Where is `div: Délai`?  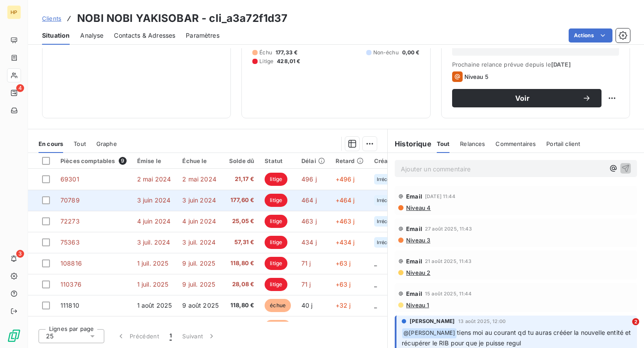 div: Délai is located at coordinates (313, 160).